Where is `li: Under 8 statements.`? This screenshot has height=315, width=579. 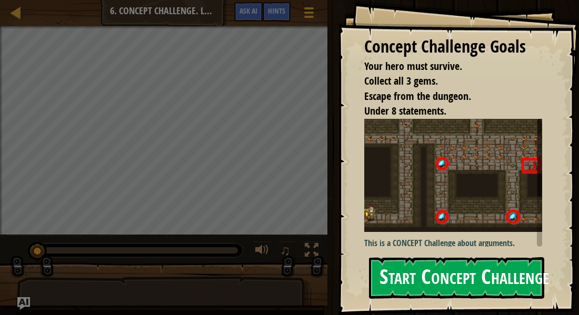
li: Under 8 statements. is located at coordinates (445, 111).